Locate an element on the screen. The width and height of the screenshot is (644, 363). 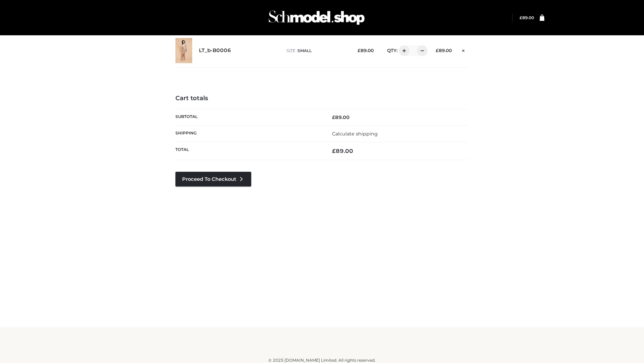
a: LT_b-B0006 is located at coordinates (215, 51).